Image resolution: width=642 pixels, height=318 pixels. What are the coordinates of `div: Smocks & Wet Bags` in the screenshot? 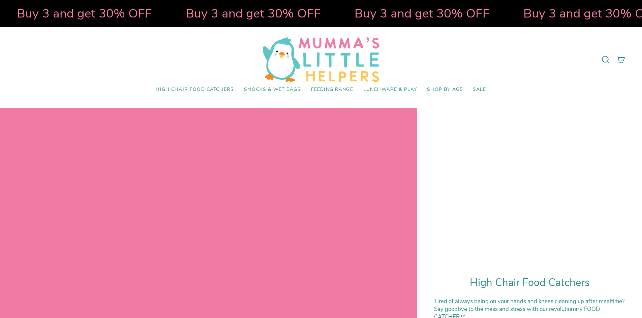 It's located at (272, 90).